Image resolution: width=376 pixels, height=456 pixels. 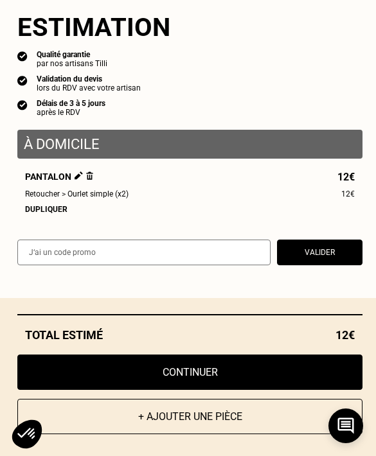 What do you see at coordinates (72, 64) in the screenshot?
I see `div: par nos artisans Tilli` at bounding box center [72, 64].